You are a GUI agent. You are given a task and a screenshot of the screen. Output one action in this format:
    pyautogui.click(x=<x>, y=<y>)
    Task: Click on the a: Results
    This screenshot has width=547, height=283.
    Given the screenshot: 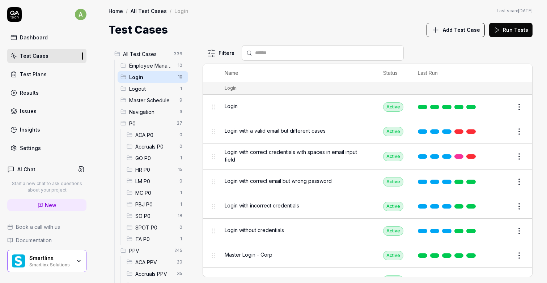 What is the action you would take?
    pyautogui.click(x=47, y=93)
    